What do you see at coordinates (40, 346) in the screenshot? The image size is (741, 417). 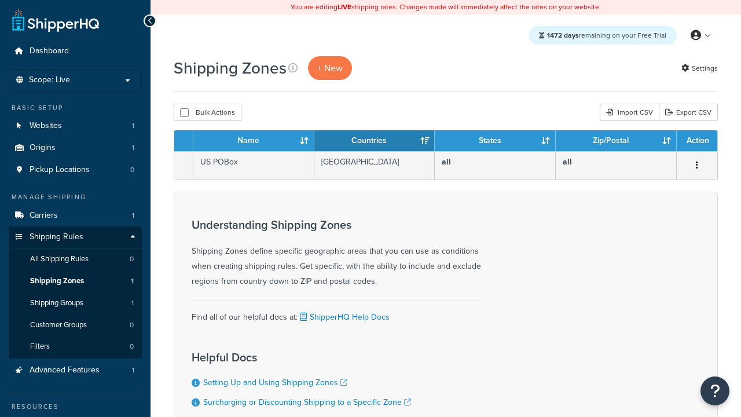 I see `span: Filters` at bounding box center [40, 346].